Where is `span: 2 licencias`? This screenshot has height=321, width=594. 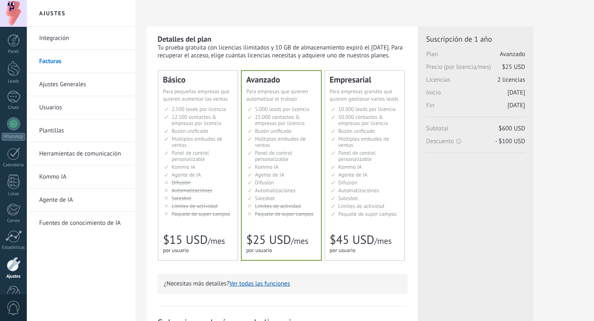 span: 2 licencias is located at coordinates (511, 80).